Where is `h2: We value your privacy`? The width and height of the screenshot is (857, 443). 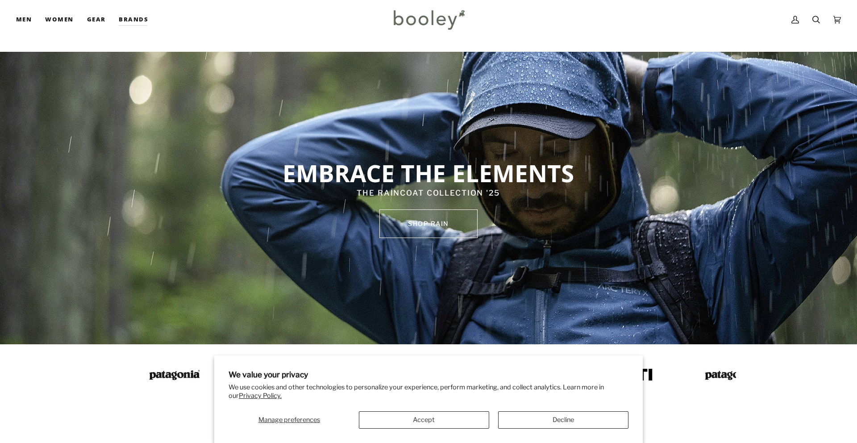
h2: We value your privacy is located at coordinates (429, 374).